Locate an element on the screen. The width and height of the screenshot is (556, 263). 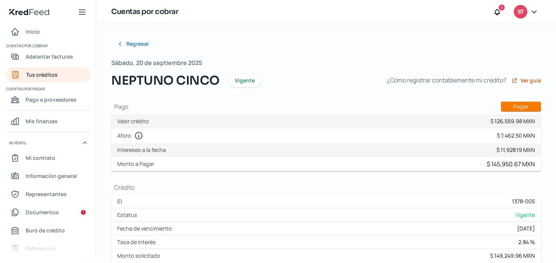
span: Información general is located at coordinates (51, 175).